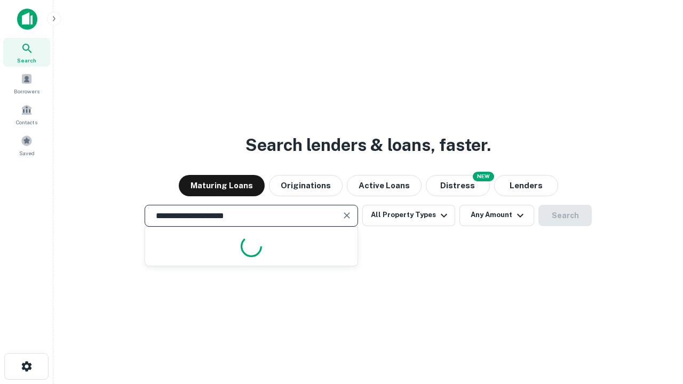 The image size is (683, 384). What do you see at coordinates (458, 186) in the screenshot?
I see `button: Search distressed loans with lien and other non-mortgage details.` at bounding box center [458, 186].